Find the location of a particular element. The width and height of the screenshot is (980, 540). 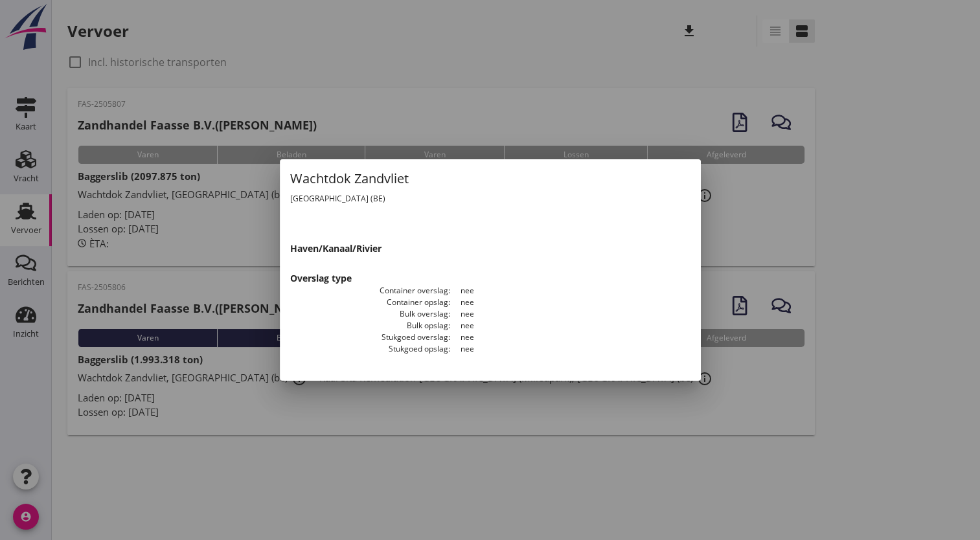

h3: Haven/Kanaal/Rivier is located at coordinates (490, 248).